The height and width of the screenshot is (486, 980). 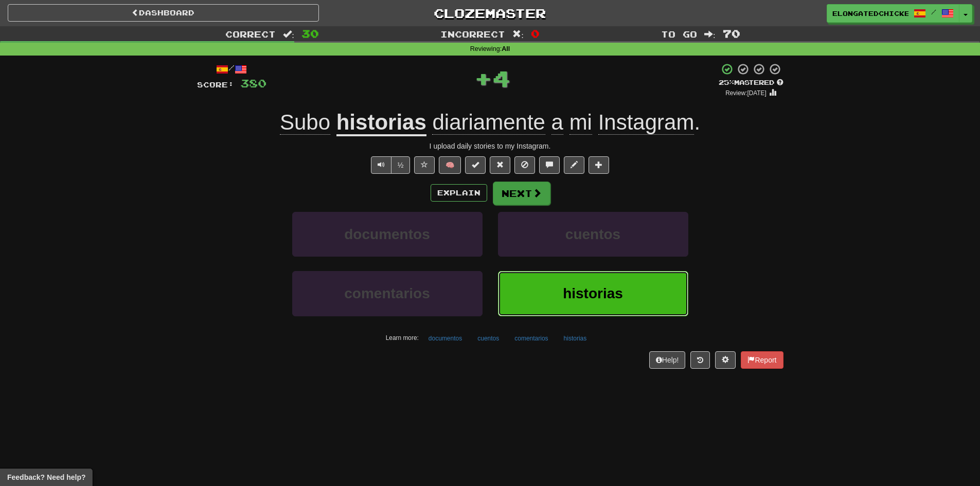 I want to click on div: I upload daily stories to my Instagram., so click(x=490, y=146).